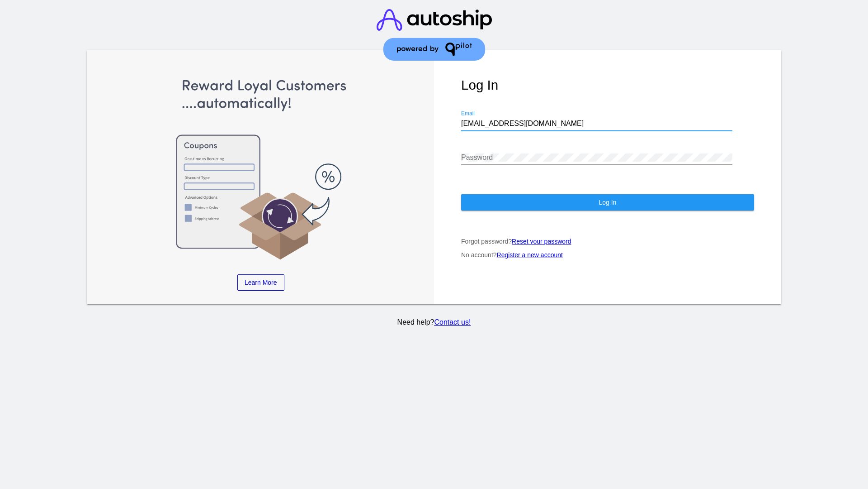 This screenshot has width=868, height=489. I want to click on p: Need help?, so click(434, 322).